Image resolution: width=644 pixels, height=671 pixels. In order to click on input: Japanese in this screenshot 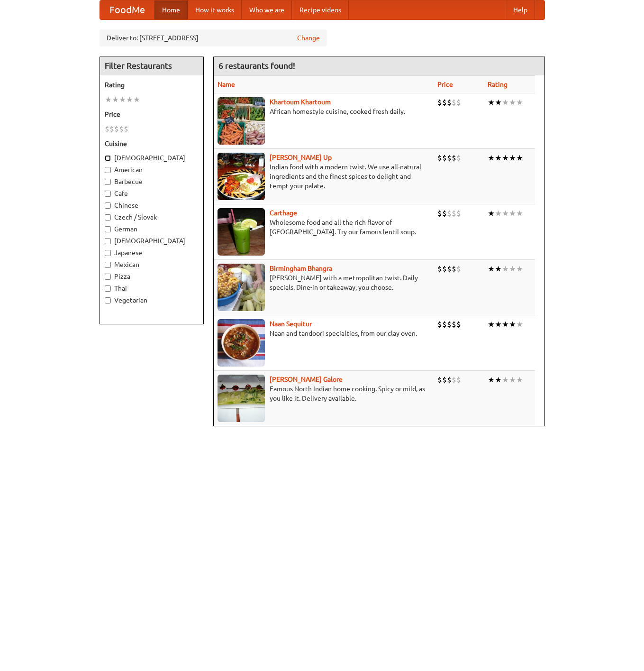, I will do `click(107, 252)`.